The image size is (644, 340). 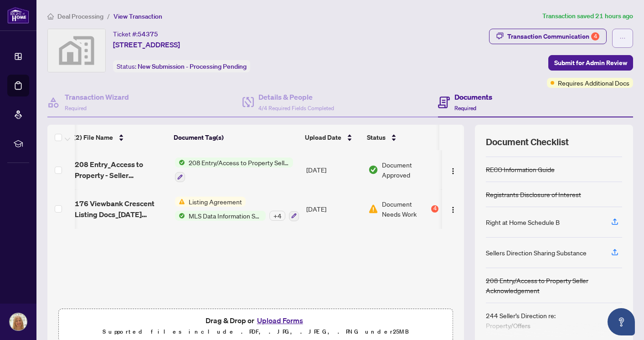 What do you see at coordinates (591, 63) in the screenshot?
I see `button: Submit for Admin Review` at bounding box center [591, 63].